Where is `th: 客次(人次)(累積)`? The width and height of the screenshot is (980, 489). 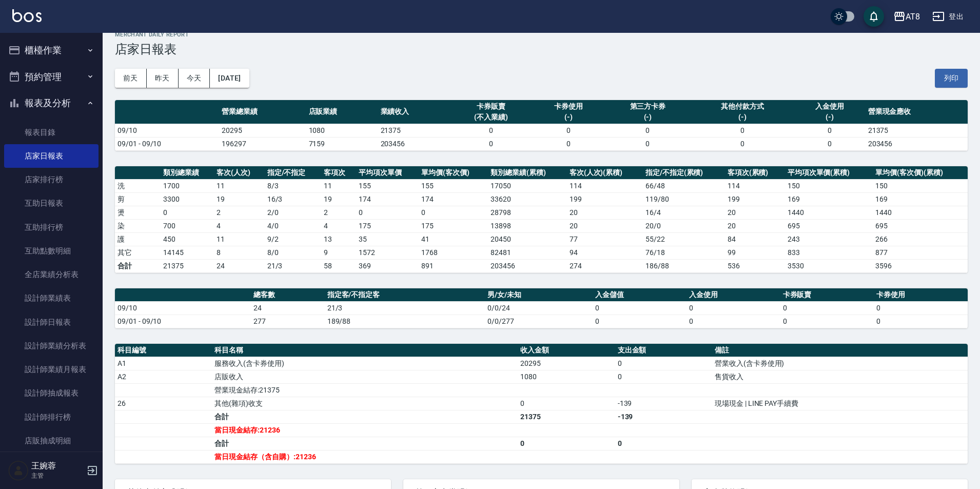 th: 客次(人次)(累積) is located at coordinates (605, 173).